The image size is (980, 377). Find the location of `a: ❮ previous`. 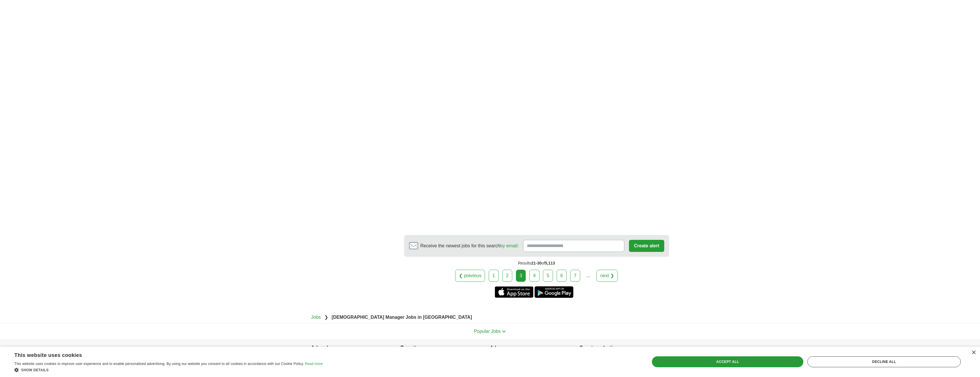

a: ❮ previous is located at coordinates (470, 275).